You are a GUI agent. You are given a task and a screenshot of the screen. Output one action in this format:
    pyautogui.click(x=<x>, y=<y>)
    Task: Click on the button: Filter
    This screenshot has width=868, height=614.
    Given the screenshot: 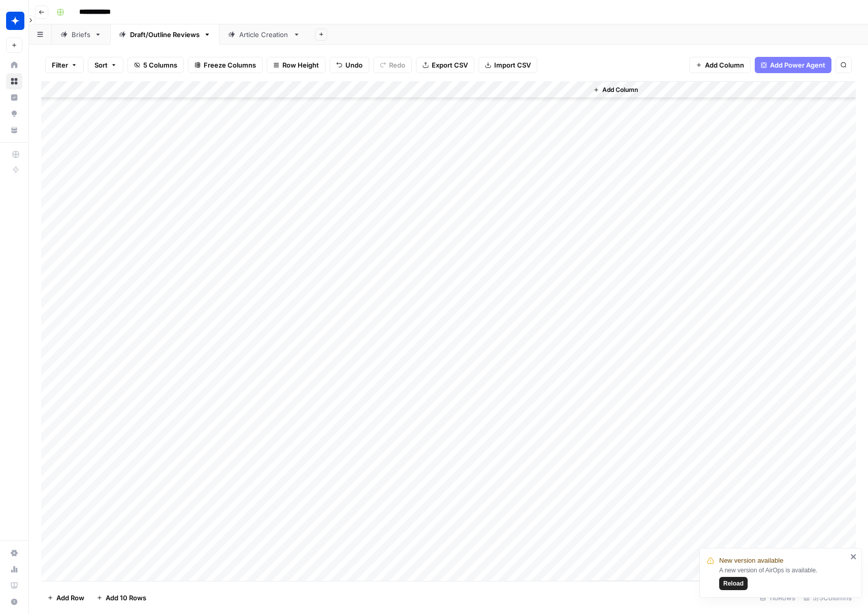 What is the action you would take?
    pyautogui.click(x=64, y=65)
    